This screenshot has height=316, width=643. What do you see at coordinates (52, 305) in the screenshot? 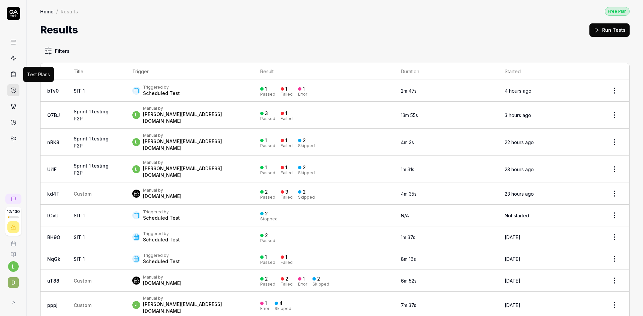
I see `a: pppj` at bounding box center [52, 305].